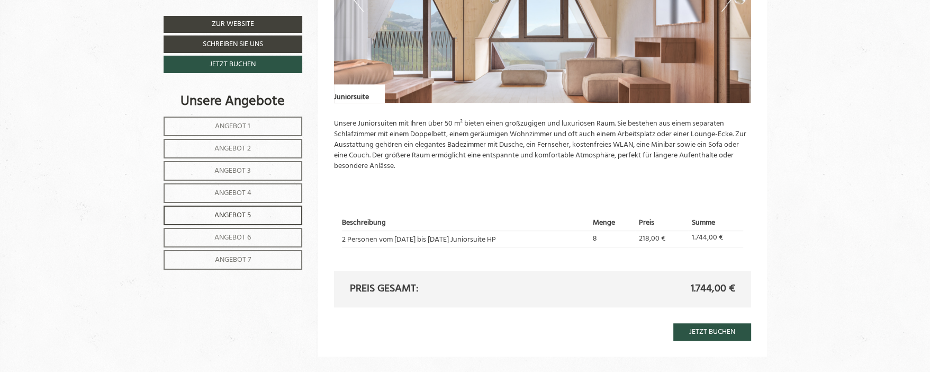  What do you see at coordinates (233, 44) in the screenshot?
I see `a: Schreiben Sie uns` at bounding box center [233, 44].